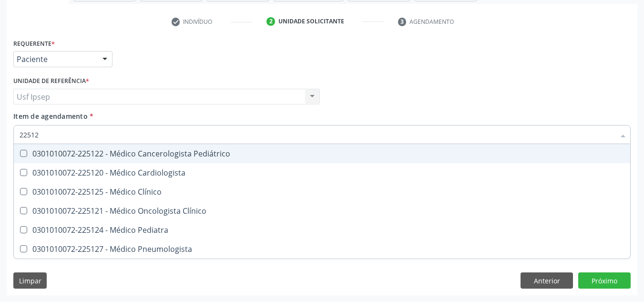 The height and width of the screenshot is (302, 644). I want to click on div: 0301010072-225120 - Médico Cardiologista, so click(322, 173).